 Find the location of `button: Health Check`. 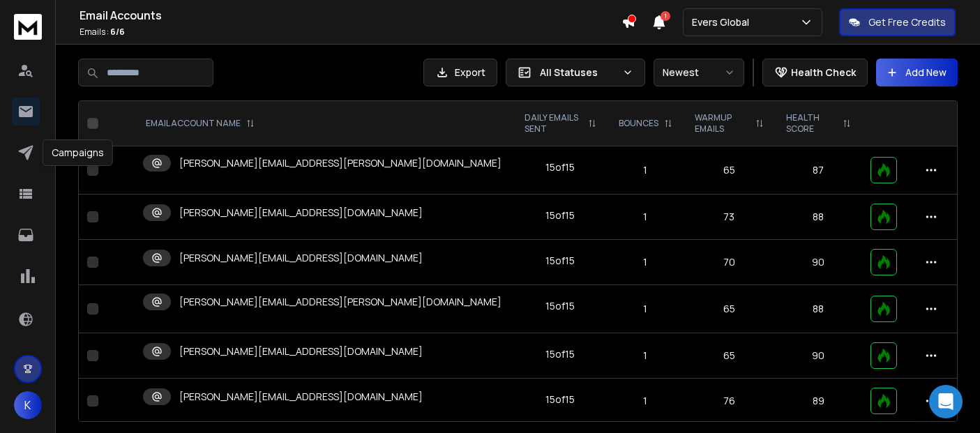

button: Health Check is located at coordinates (814, 73).